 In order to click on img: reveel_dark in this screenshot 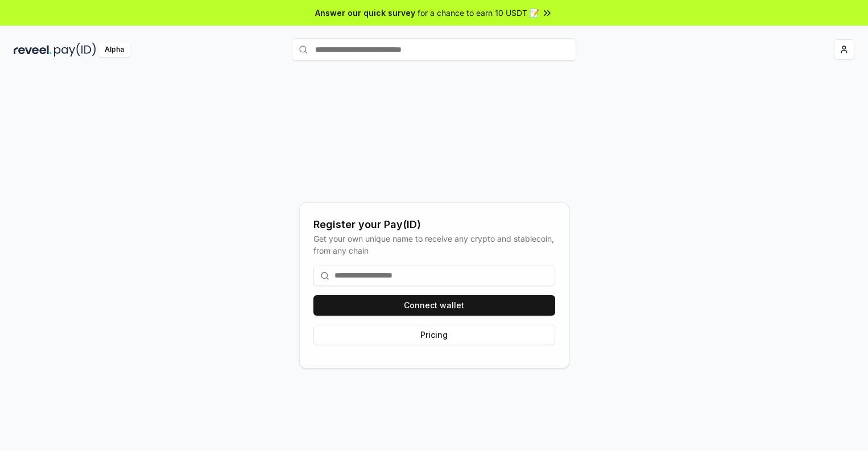, I will do `click(33, 50)`.